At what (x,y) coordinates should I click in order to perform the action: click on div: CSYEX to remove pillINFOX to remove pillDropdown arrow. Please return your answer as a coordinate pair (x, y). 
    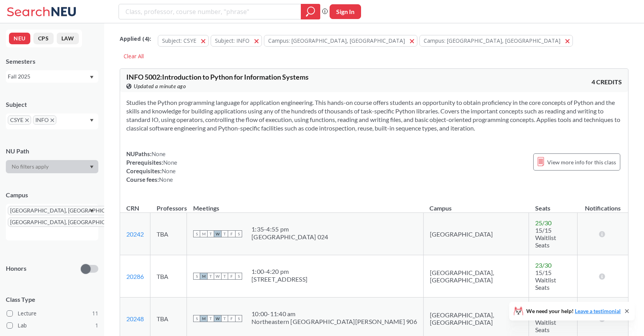
    Looking at the image, I should click on (52, 121).